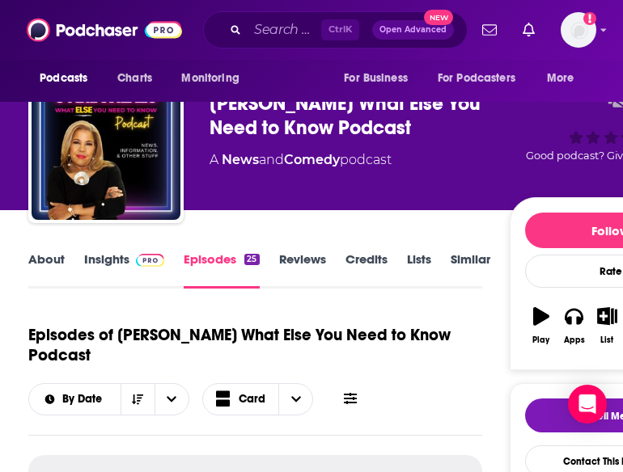 This screenshot has width=623, height=472. I want to click on img: Sybil Wilkes What Else You Need to Know Podcast, so click(106, 146).